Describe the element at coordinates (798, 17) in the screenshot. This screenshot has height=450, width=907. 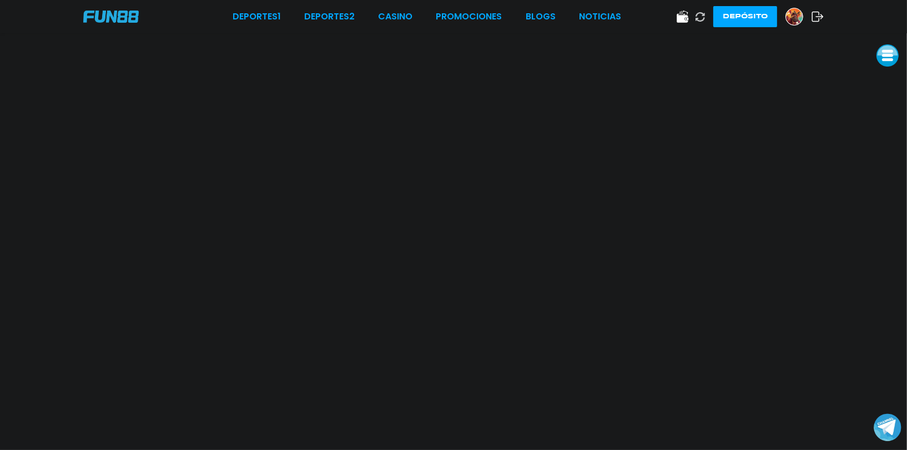
I see `a: Avatar` at that location.